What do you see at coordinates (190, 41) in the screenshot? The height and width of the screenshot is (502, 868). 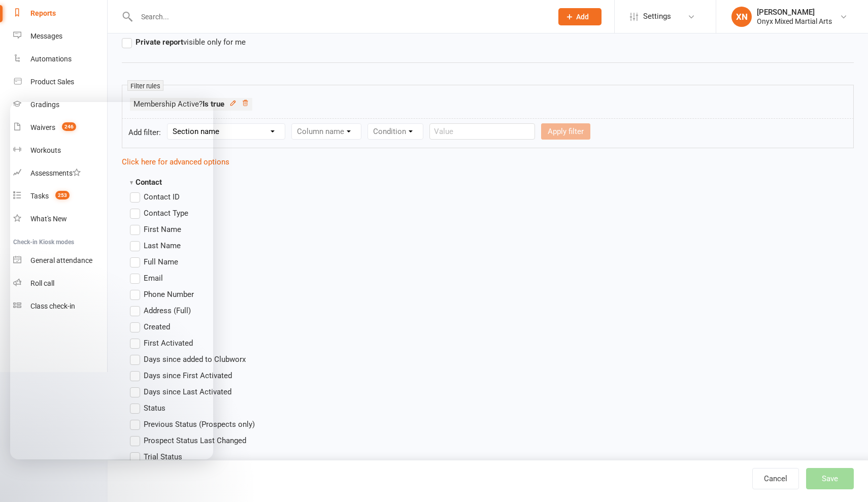 I see `span: visible only for me` at bounding box center [190, 41].